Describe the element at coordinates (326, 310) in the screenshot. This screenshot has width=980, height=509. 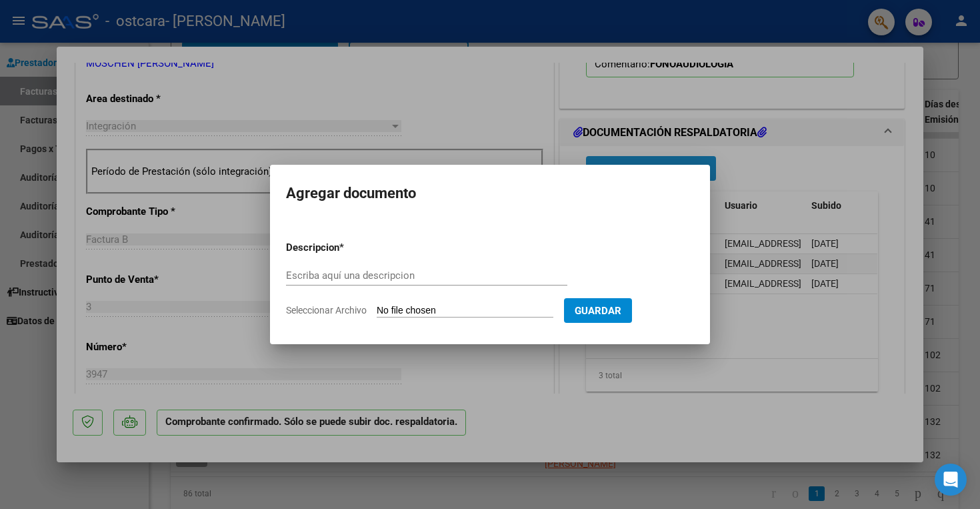
I see `span: Seleccionar Archivo` at that location.